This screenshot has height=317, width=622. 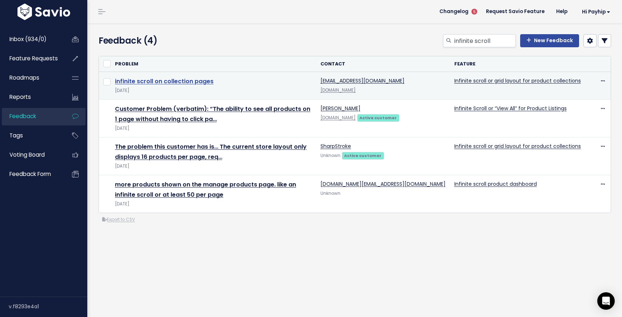 I want to click on div: v.f8293e4a1, so click(x=48, y=307).